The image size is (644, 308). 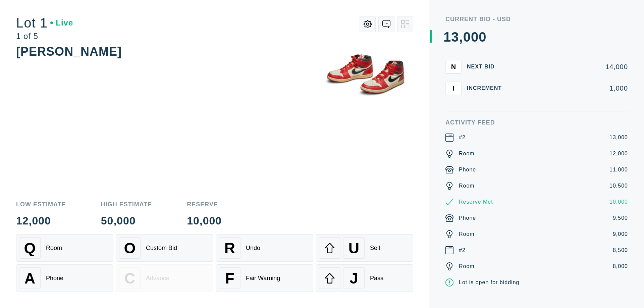 What do you see at coordinates (447, 37) in the screenshot?
I see `div: 1` at bounding box center [447, 37].